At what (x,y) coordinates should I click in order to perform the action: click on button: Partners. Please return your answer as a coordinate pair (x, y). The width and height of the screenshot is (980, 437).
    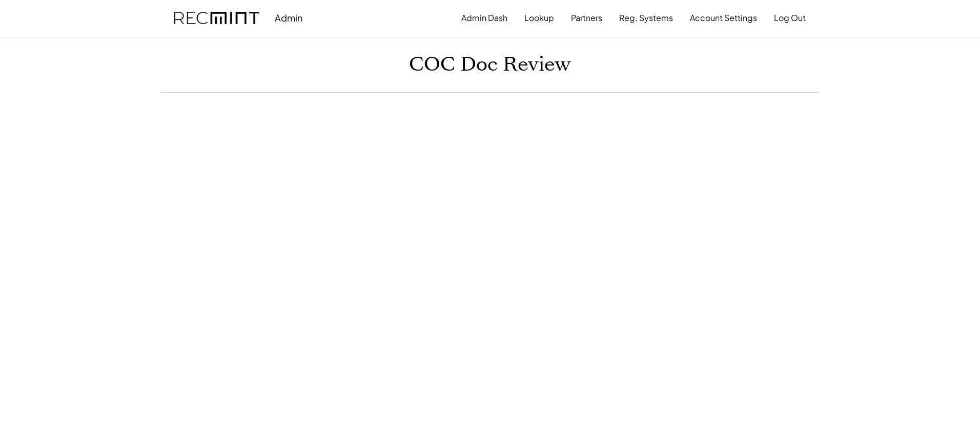
    Looking at the image, I should click on (586, 18).